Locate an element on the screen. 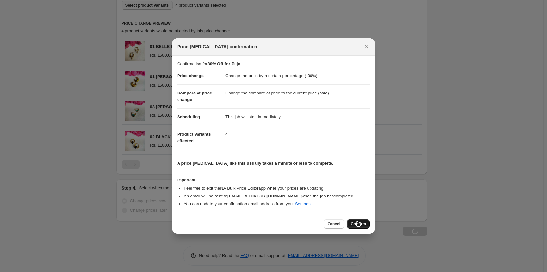  li: An email will be sent to when the job has completed . is located at coordinates (277, 196).